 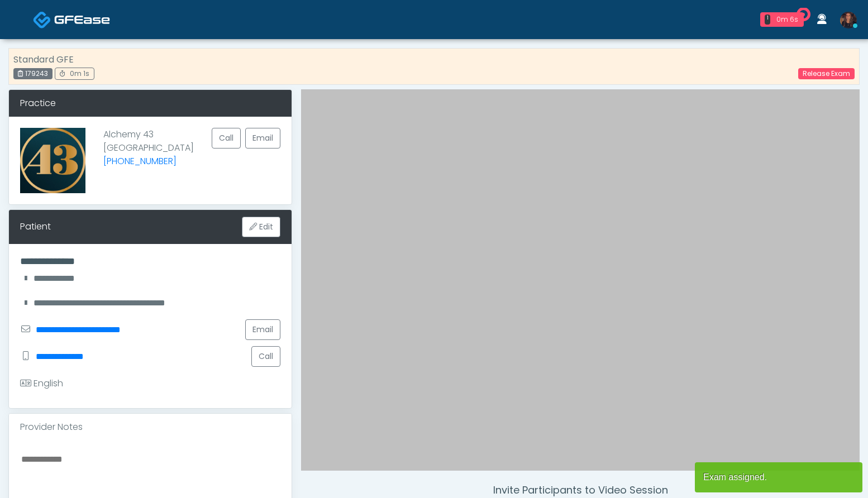 I want to click on a: Edit, so click(x=261, y=227).